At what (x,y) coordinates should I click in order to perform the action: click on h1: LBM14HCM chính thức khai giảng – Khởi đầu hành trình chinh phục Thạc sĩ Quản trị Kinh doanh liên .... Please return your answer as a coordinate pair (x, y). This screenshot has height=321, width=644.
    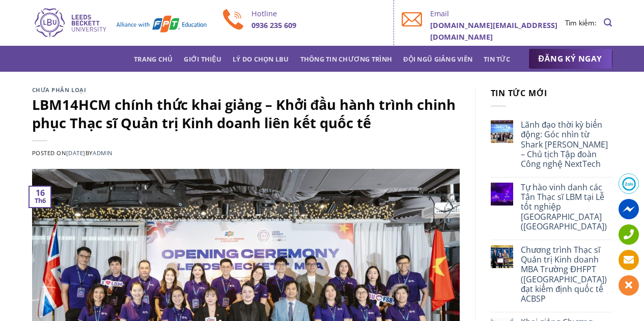
    Looking at the image, I should click on (246, 114).